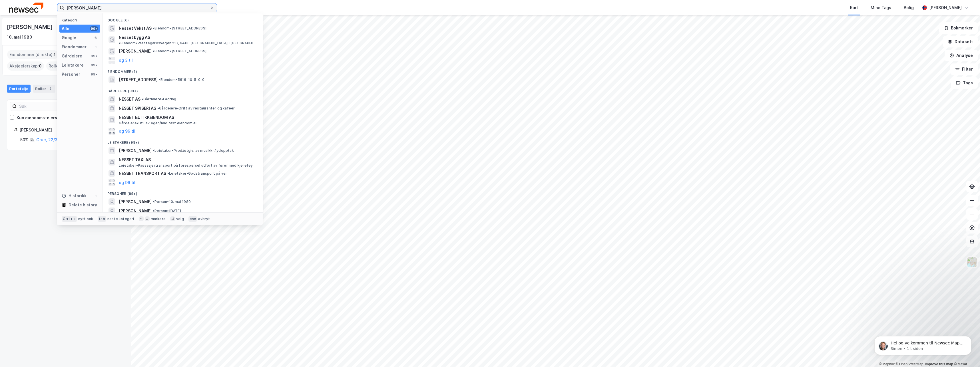 The width and height of the screenshot is (980, 367). I want to click on a: Improve this map, so click(939, 364).